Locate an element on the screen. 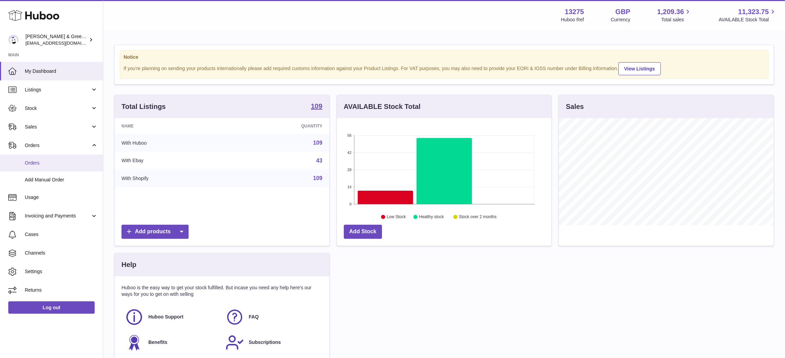  span: 1,209.36 is located at coordinates (671, 12).